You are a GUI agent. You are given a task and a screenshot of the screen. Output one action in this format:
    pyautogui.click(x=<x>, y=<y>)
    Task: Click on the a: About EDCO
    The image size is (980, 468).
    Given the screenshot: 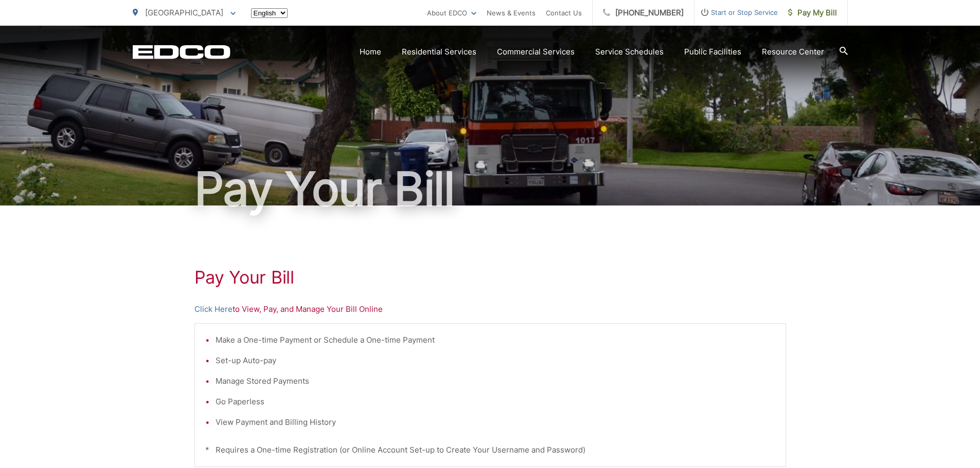 What is the action you would take?
    pyautogui.click(x=452, y=13)
    